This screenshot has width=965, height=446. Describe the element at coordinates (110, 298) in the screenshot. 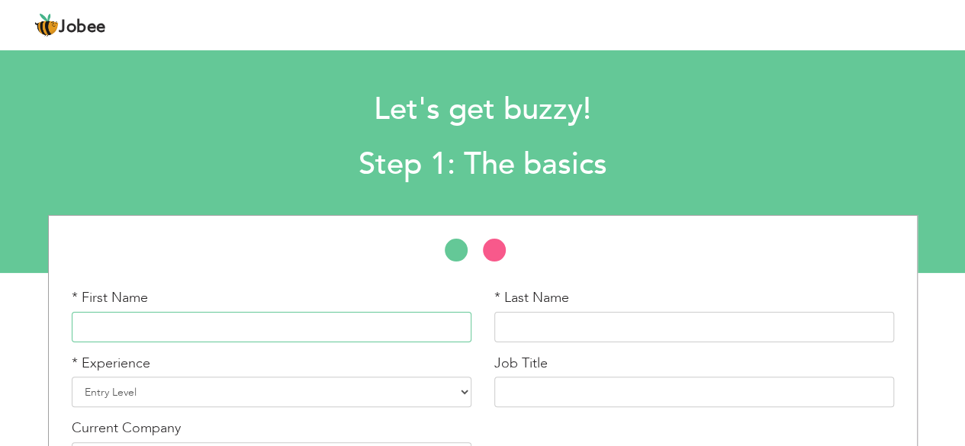

I see `label: * First Name` at that location.